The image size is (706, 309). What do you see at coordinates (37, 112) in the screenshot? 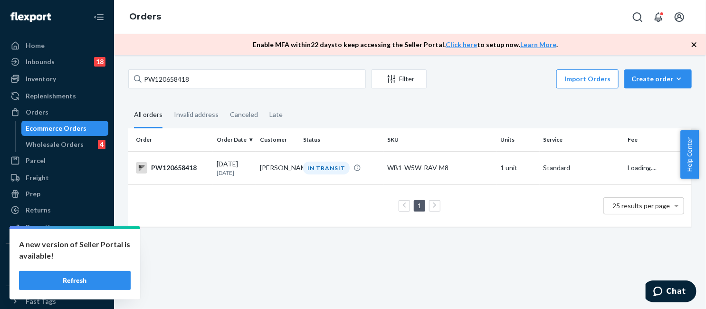
I see `div: Orders` at bounding box center [37, 112].